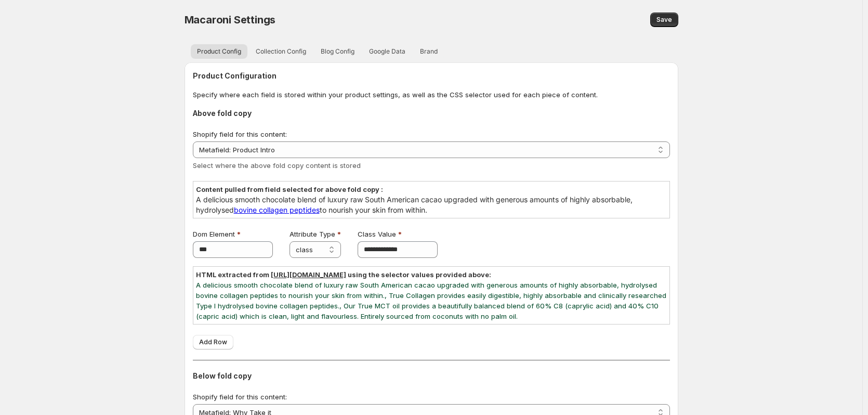 The height and width of the screenshot is (415, 868). Describe the element at coordinates (219, 51) in the screenshot. I see `span: Product Config` at that location.